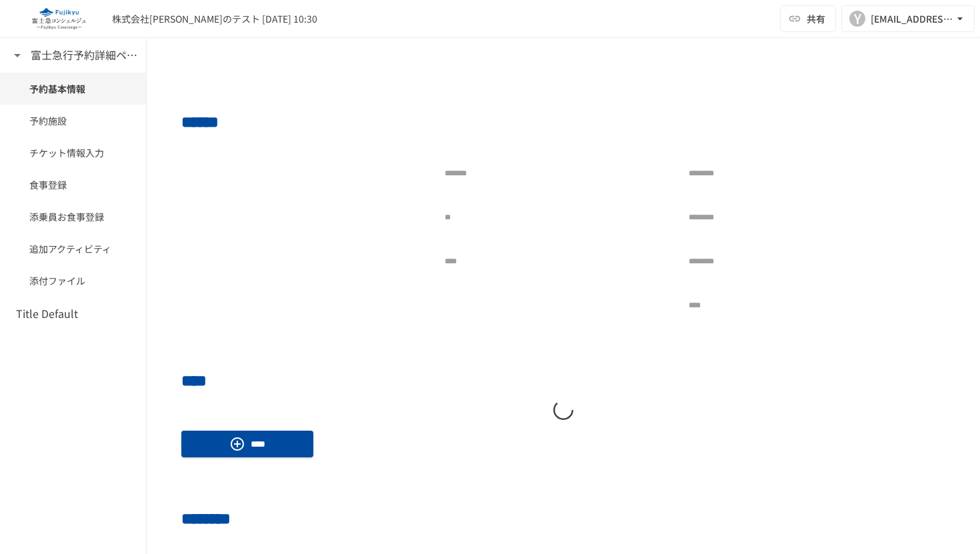 The height and width of the screenshot is (554, 980). Describe the element at coordinates (73, 89) in the screenshot. I see `span: 予約基本情報` at that location.